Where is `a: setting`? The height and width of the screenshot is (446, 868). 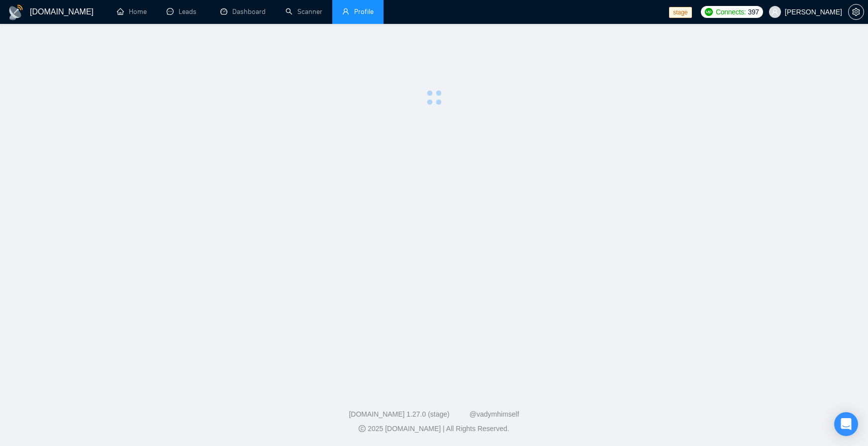 a: setting is located at coordinates (856, 12).